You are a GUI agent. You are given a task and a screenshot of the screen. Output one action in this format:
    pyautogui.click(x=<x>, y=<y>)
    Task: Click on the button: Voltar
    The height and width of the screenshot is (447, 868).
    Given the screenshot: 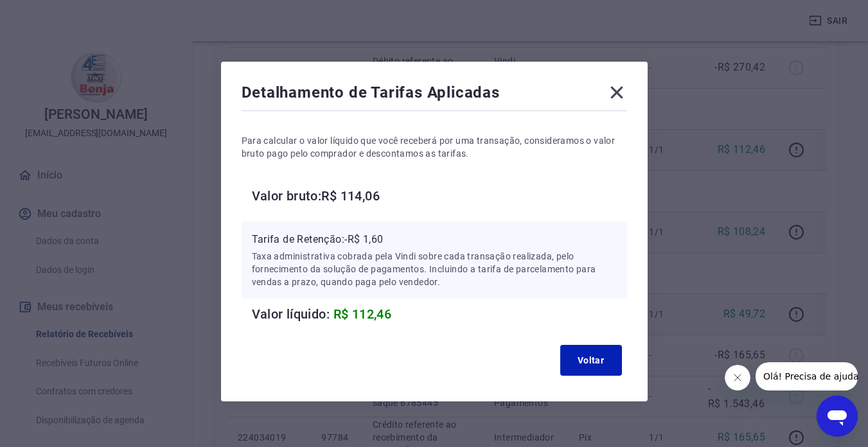 What is the action you would take?
    pyautogui.click(x=591, y=360)
    